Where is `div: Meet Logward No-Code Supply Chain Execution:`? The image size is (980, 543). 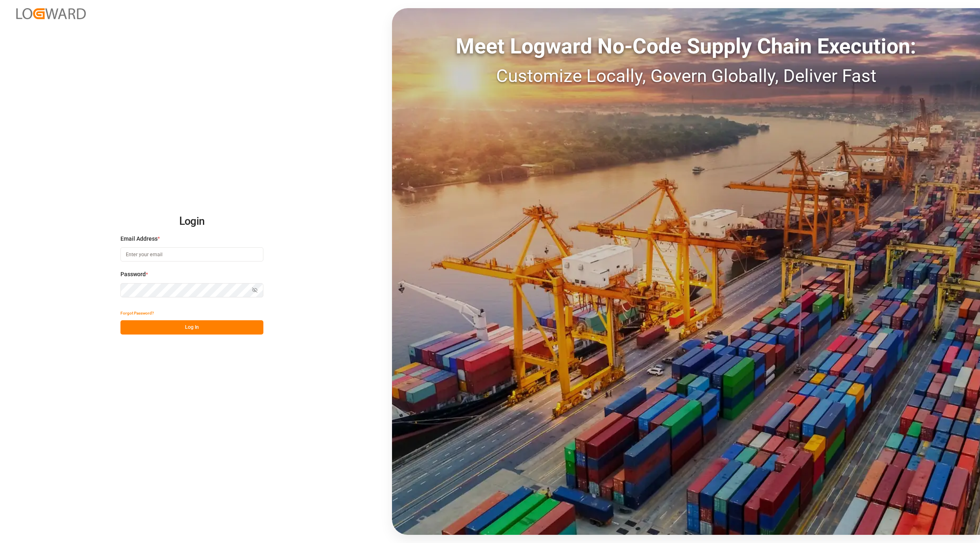
div: Meet Logward No-Code Supply Chain Execution: is located at coordinates (686, 47).